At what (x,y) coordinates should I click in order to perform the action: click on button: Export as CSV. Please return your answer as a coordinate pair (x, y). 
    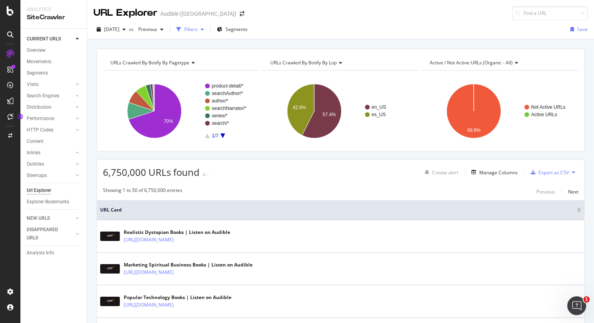
    Looking at the image, I should click on (548, 173).